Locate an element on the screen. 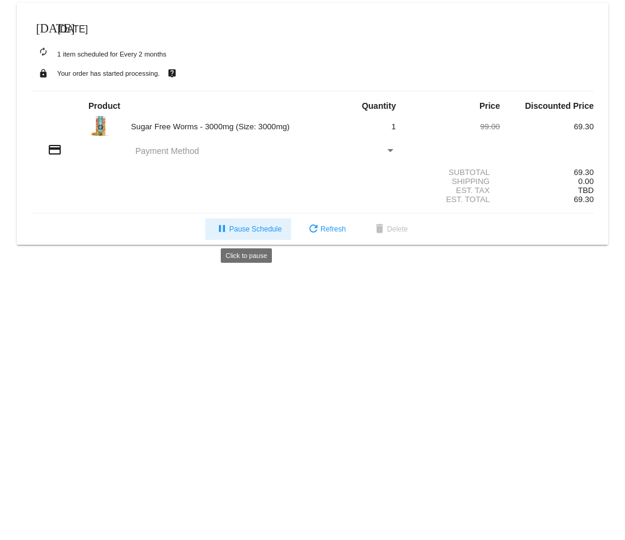 The width and height of the screenshot is (625, 540). mat-icon: pause is located at coordinates (222, 230).